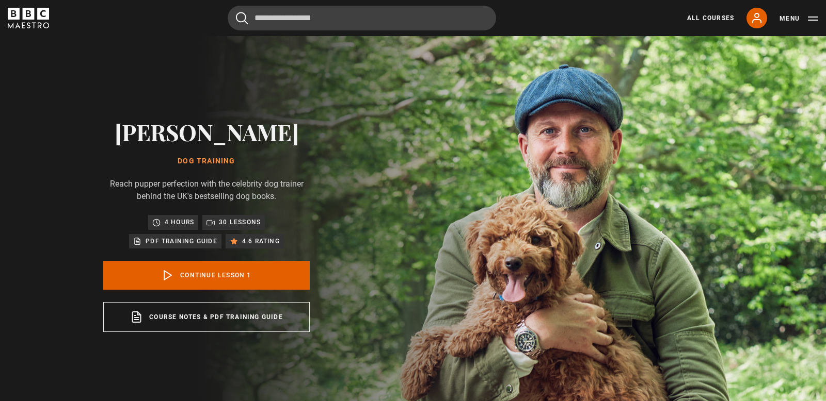 The height and width of the screenshot is (401, 826). I want to click on a: BBC Maestro, so click(28, 18).